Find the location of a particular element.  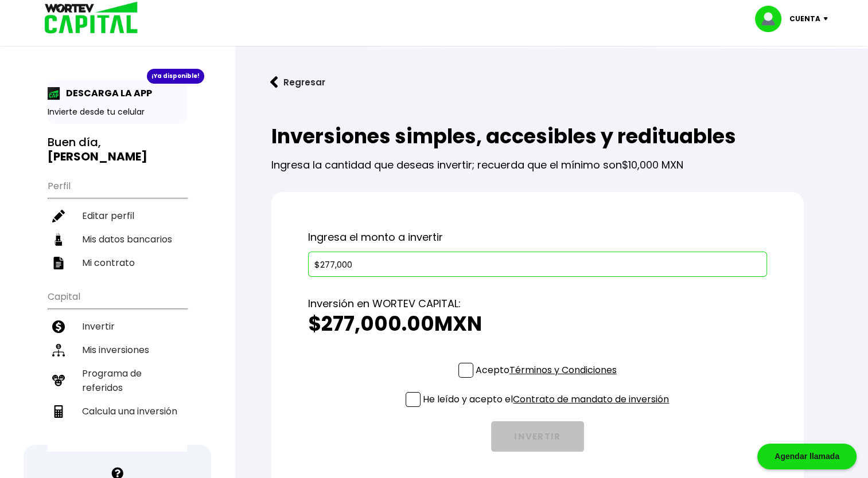

p: Acepto is located at coordinates (546, 370).